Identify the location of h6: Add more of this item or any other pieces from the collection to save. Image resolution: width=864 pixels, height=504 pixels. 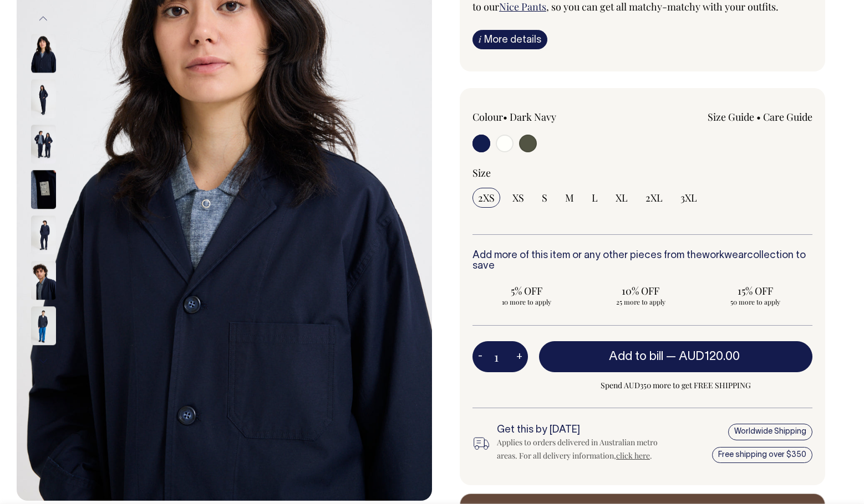
(642, 262).